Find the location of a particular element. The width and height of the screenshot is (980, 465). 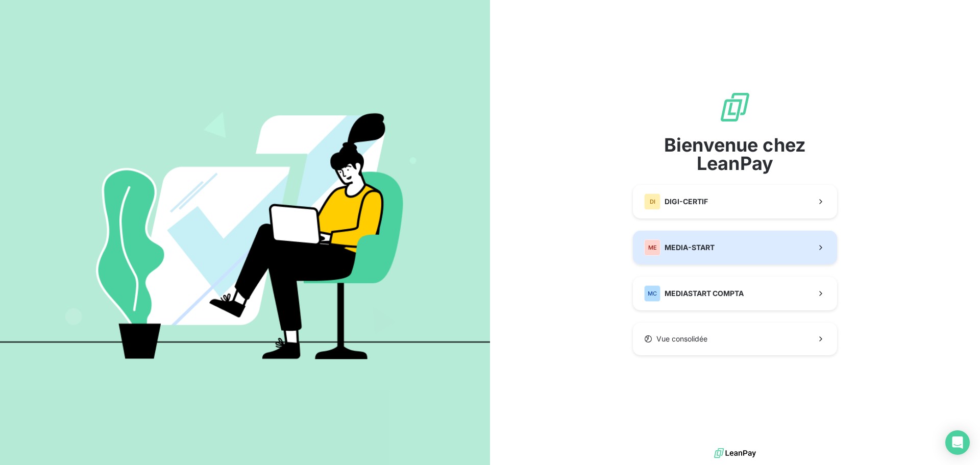

span: Vue consolidée is located at coordinates (682, 339).